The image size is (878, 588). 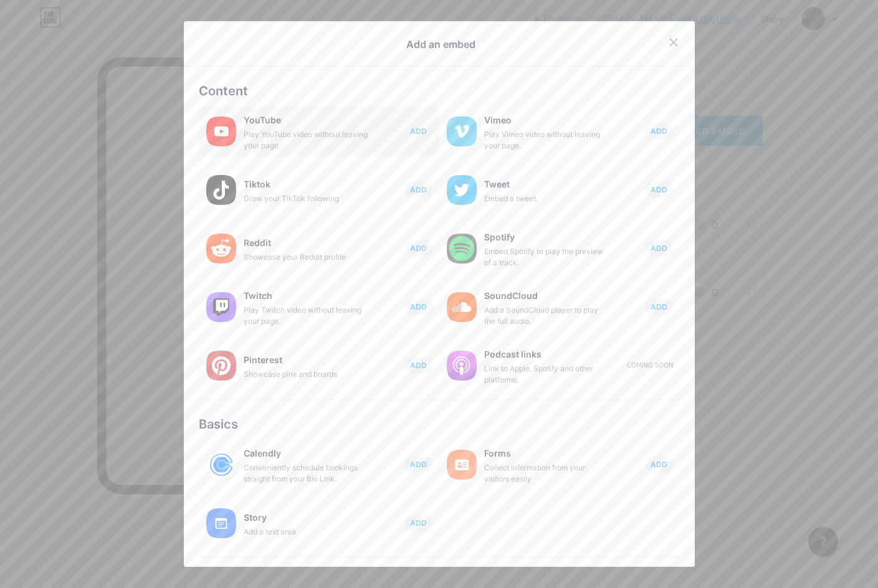 What do you see at coordinates (547, 453) in the screenshot?
I see `div: Forms` at bounding box center [547, 453].